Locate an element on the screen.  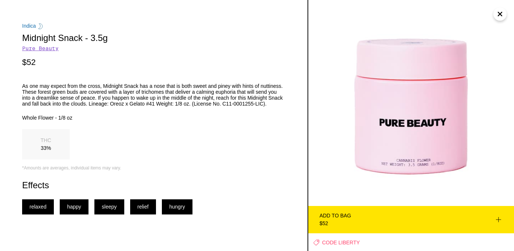
p: $52 is located at coordinates (154, 62).